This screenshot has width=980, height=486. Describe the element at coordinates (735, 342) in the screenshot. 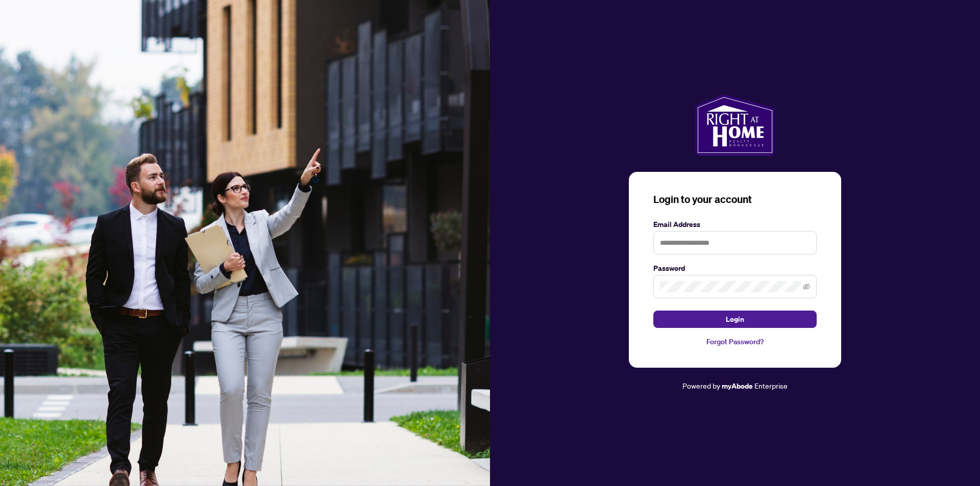

I see `a: Forgot Password?` at that location.